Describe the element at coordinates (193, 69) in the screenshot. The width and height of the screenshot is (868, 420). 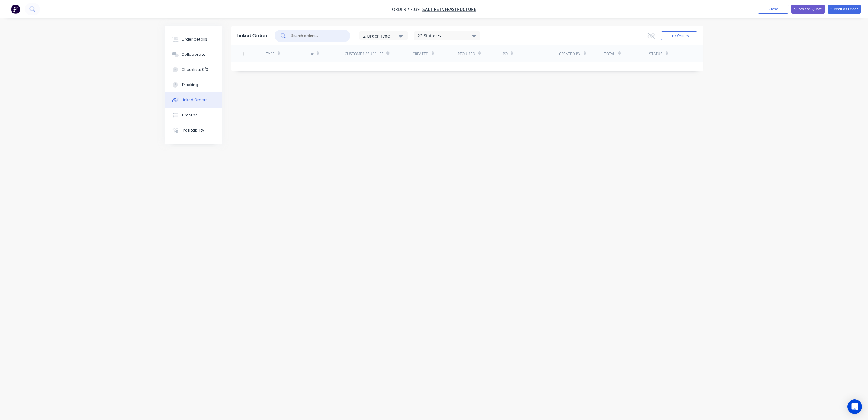
I see `button: Checklists 0/0` at that location.